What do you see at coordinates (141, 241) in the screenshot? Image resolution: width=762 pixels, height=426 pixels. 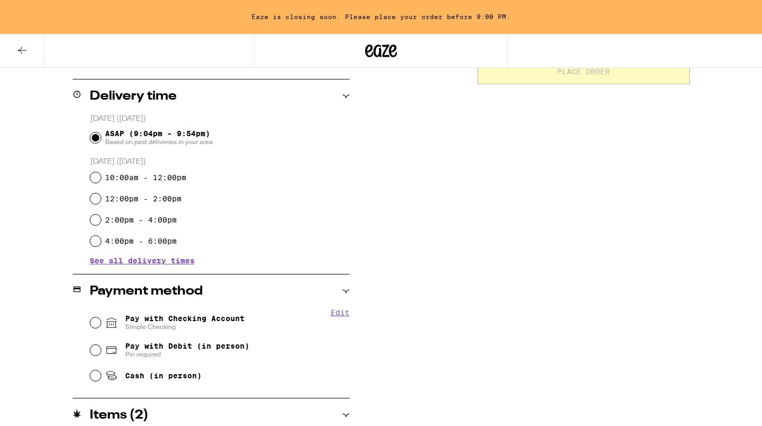 I see `label: 4:00pm - 6:00pm` at bounding box center [141, 241].